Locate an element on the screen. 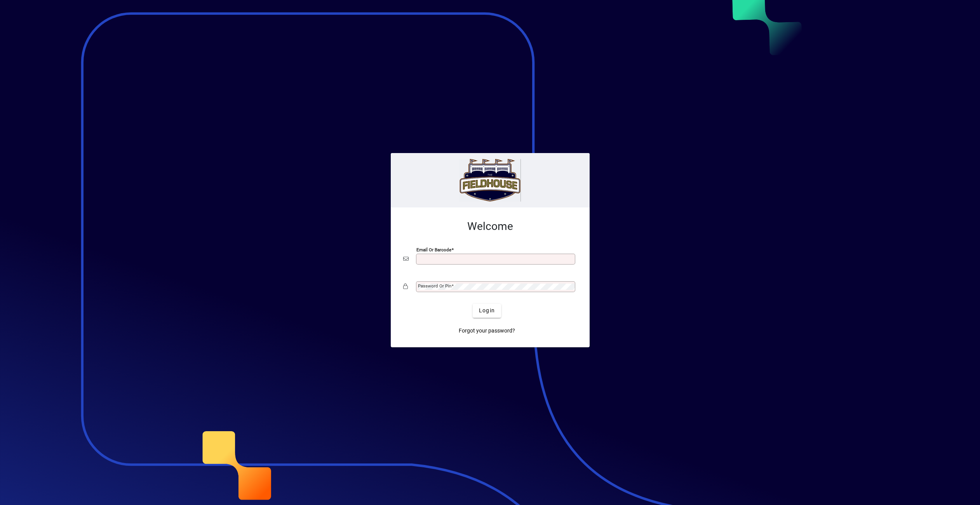 The width and height of the screenshot is (980, 505). span: Forgot your password? is located at coordinates (486, 330).